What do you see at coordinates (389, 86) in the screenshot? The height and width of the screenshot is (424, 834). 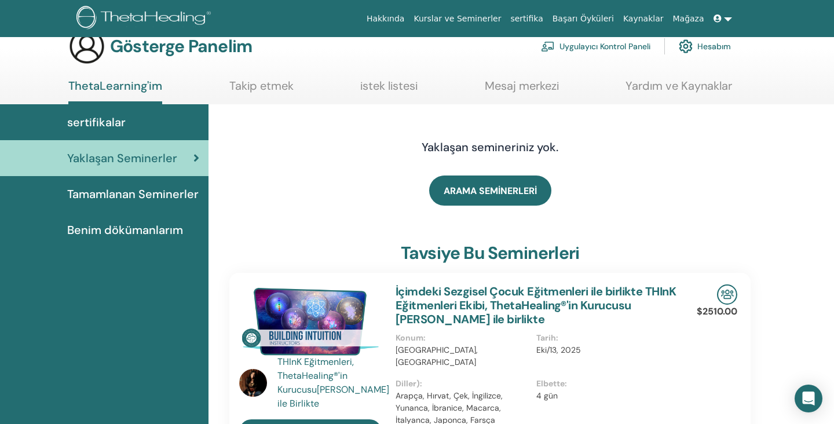 I see `font: istek listesi` at bounding box center [389, 86].